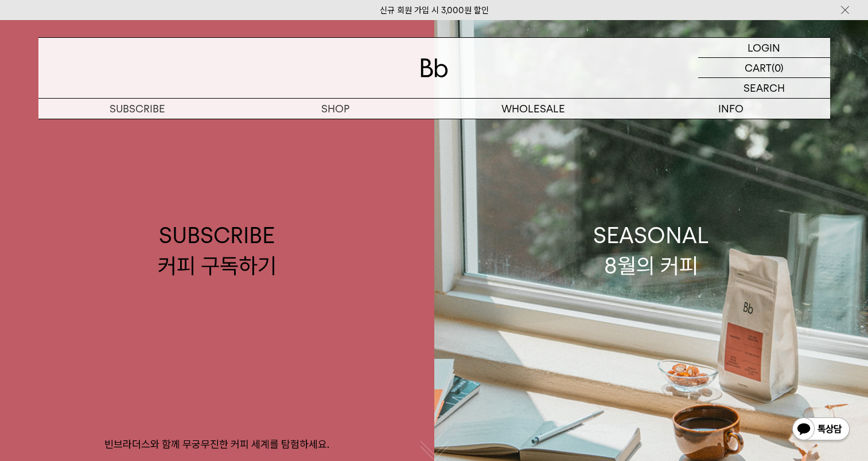 This screenshot has width=868, height=461. I want to click on p: LOGIN, so click(763, 47).